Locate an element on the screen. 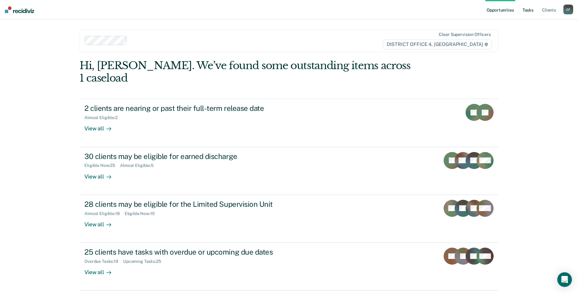 This screenshot has width=578, height=293. button: OF is located at coordinates (569, 9).